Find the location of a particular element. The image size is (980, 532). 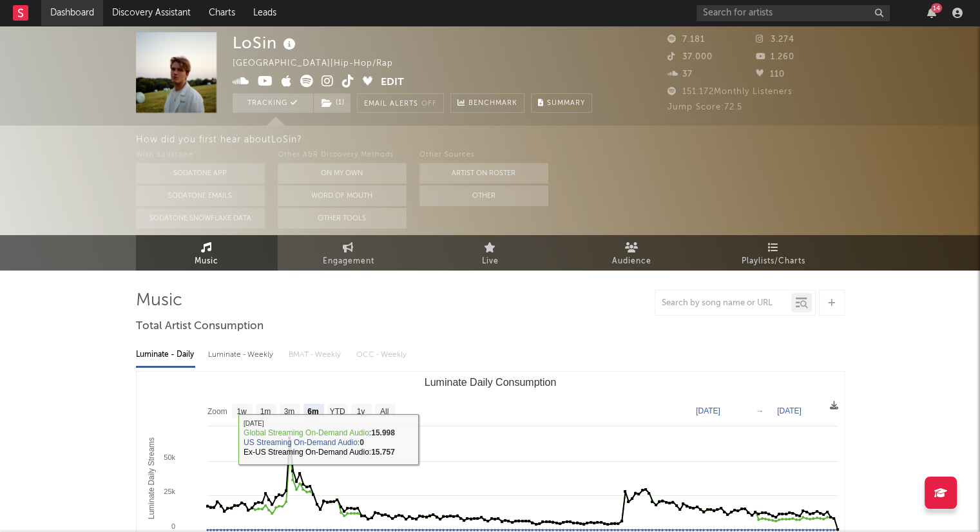

span: 1.260 is located at coordinates (775, 56).